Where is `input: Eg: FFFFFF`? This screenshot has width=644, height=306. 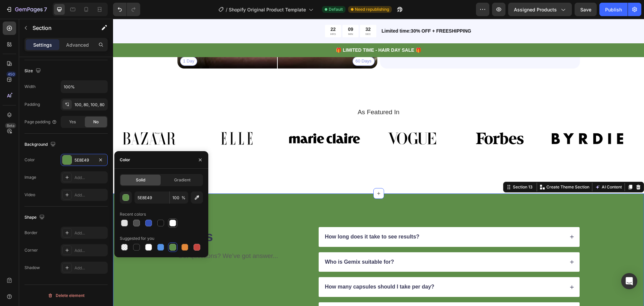 input: Eg: FFFFFF is located at coordinates (152, 197).